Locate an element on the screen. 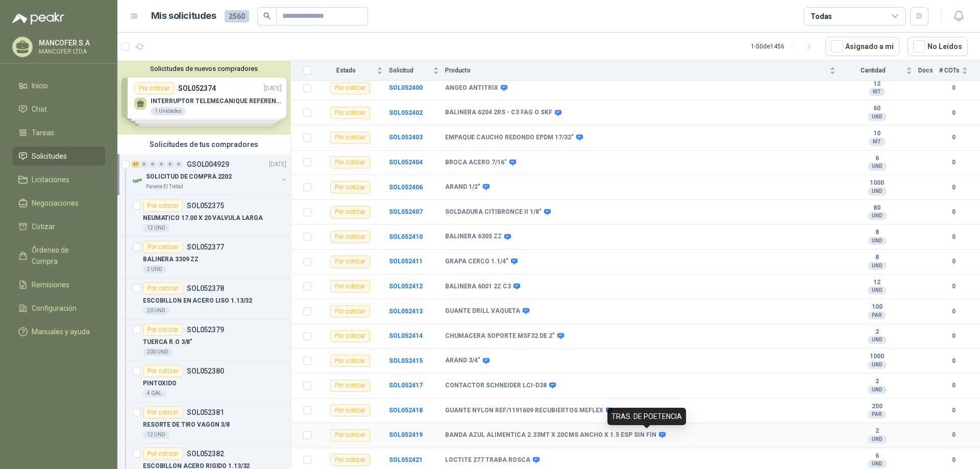 Image resolution: width=980 pixels, height=469 pixels. b: SOL052412 is located at coordinates (405, 286).